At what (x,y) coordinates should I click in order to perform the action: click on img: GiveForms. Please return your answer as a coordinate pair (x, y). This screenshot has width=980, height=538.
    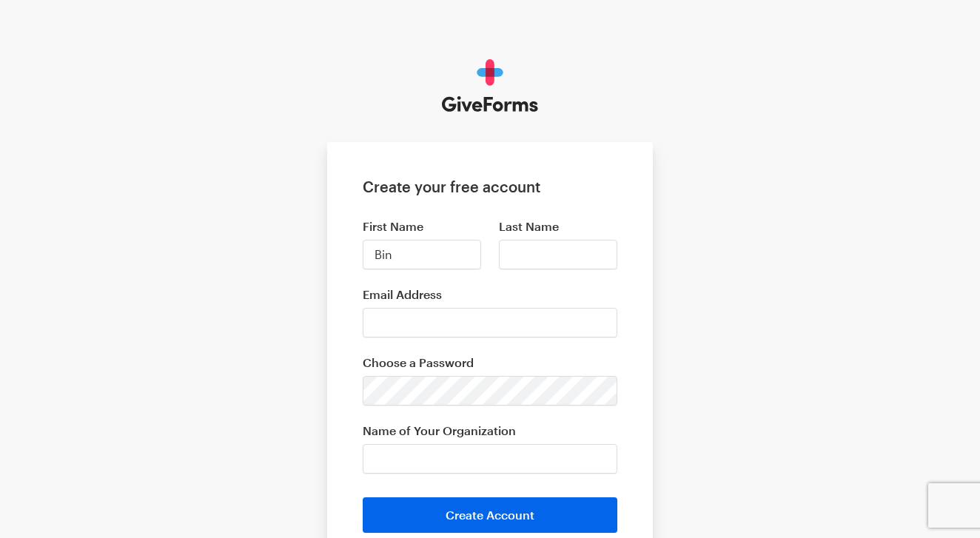
    Looking at the image, I should click on (490, 86).